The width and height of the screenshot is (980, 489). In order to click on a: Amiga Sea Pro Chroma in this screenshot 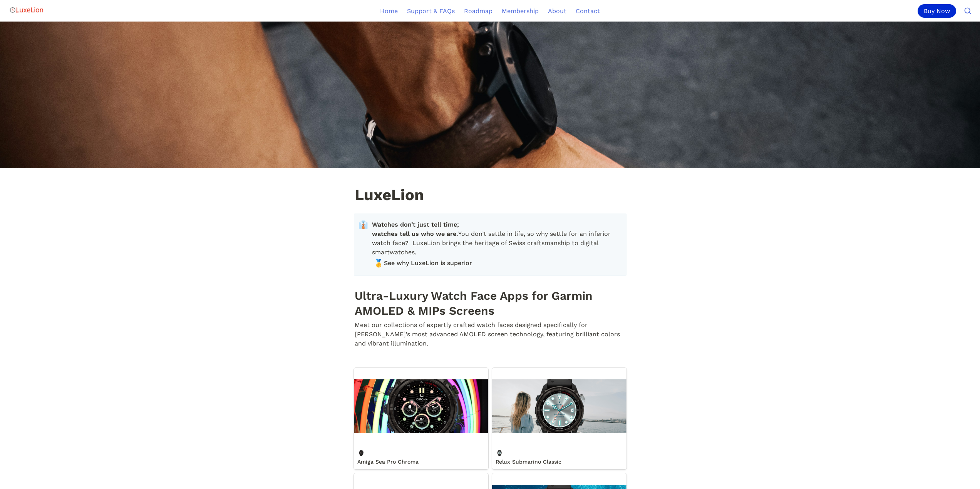, I will do `click(421, 418)`.